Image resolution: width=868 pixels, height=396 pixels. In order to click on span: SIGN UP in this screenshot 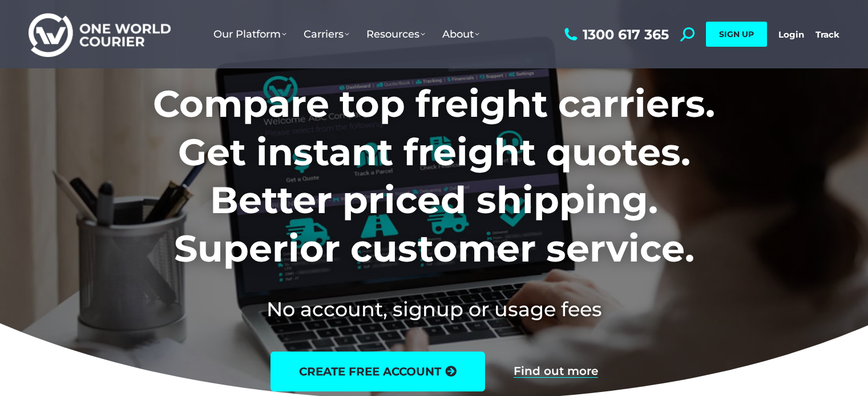, I will do `click(736, 34)`.